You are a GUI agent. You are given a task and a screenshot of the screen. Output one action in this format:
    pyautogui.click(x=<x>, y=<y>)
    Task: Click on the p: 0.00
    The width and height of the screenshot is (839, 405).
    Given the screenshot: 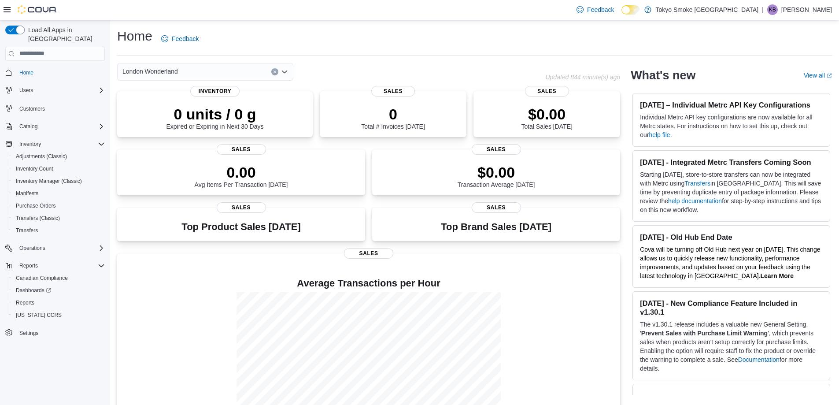 What is the action you would take?
    pyautogui.click(x=241, y=172)
    